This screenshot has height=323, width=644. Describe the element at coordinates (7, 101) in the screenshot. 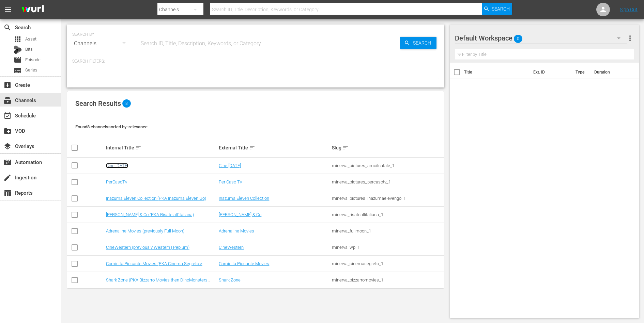

I see `span: Channels` at that location.